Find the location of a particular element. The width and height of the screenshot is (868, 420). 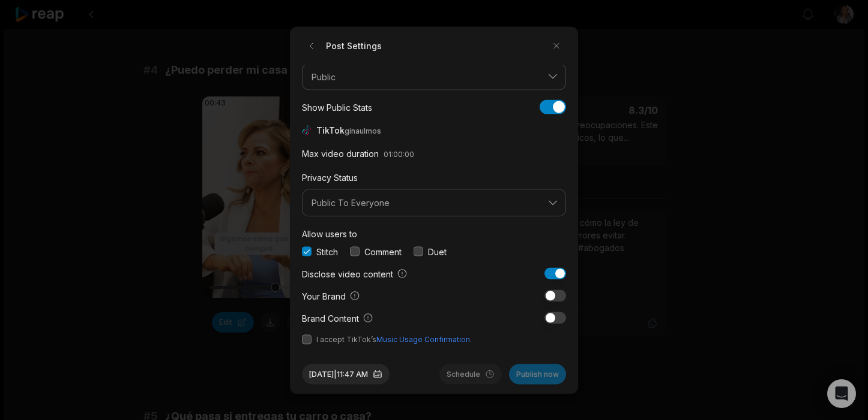

span: TikTok is located at coordinates (350, 131).